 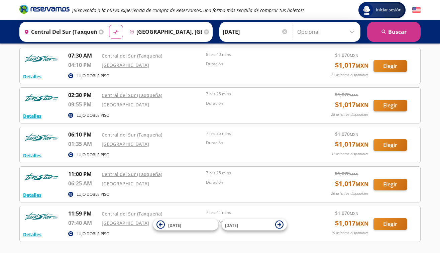 What do you see at coordinates (256, 32) in the screenshot?
I see `input: Elegir Fecha` at bounding box center [256, 32].